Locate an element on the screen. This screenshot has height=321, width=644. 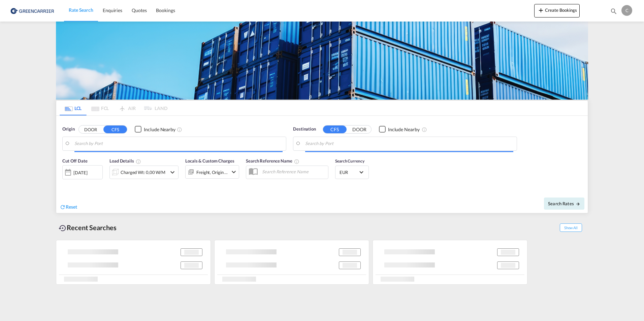
span: Origin is located at coordinates (69, 129).